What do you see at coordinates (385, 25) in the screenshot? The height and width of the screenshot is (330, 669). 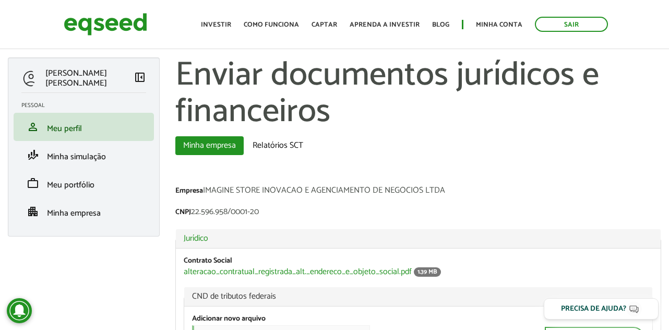 I see `a: Aprenda a investir` at bounding box center [385, 25].